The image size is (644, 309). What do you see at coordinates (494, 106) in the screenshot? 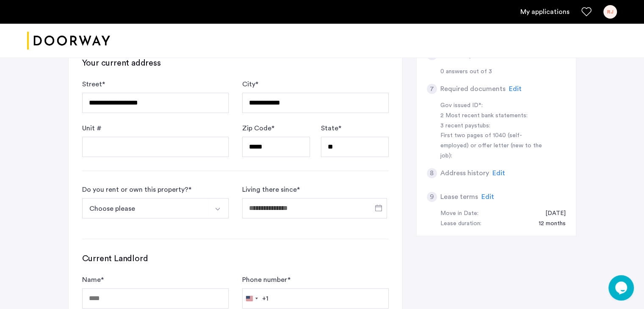
I see `div: Gov issued ID*:` at bounding box center [494, 106].